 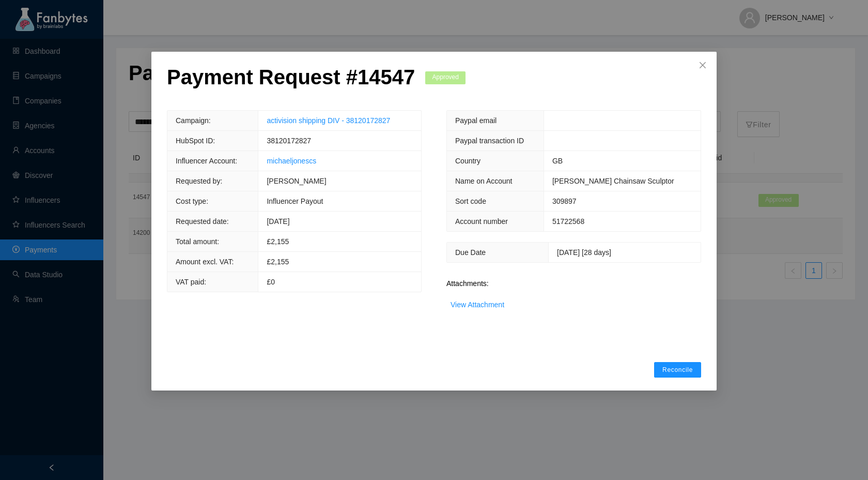 What do you see at coordinates (278, 241) in the screenshot?
I see `span: £ 2,155` at bounding box center [278, 241].